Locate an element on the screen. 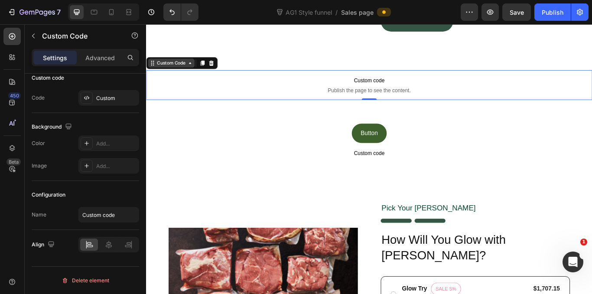 The width and height of the screenshot is (592, 294). span: Save is located at coordinates (517, 12).